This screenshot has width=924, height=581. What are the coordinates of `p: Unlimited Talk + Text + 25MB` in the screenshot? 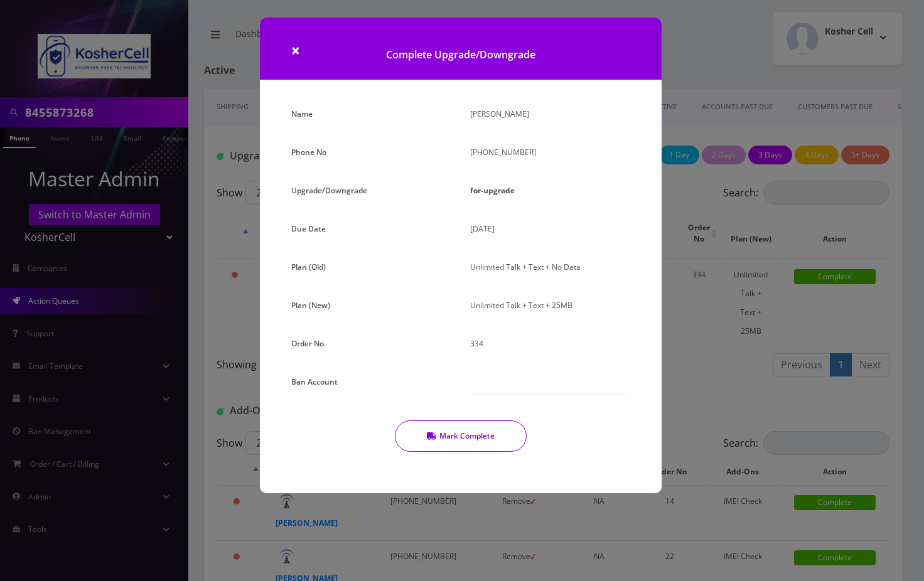 It's located at (550, 305).